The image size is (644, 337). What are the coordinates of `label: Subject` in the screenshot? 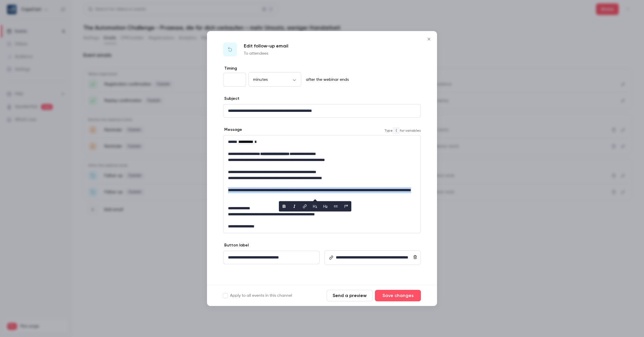 It's located at (231, 98).